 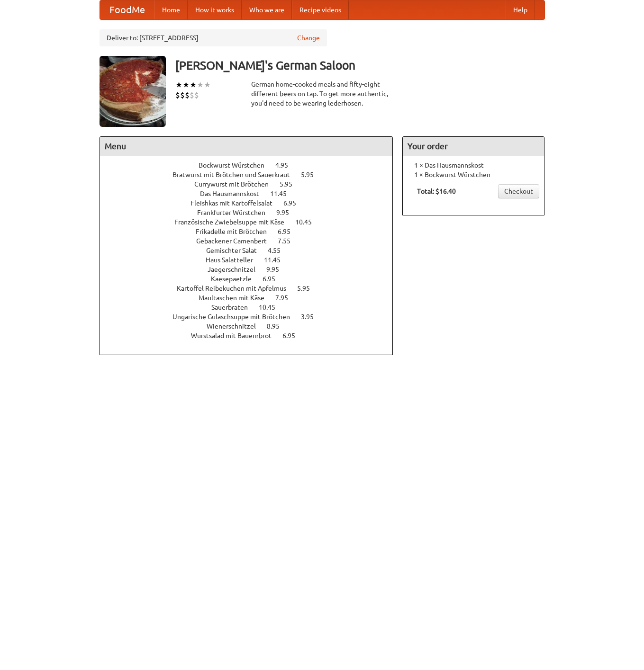 I want to click on a: Kartoffel Reibekuchen mit Apfelmus 5.95, so click(x=252, y=288).